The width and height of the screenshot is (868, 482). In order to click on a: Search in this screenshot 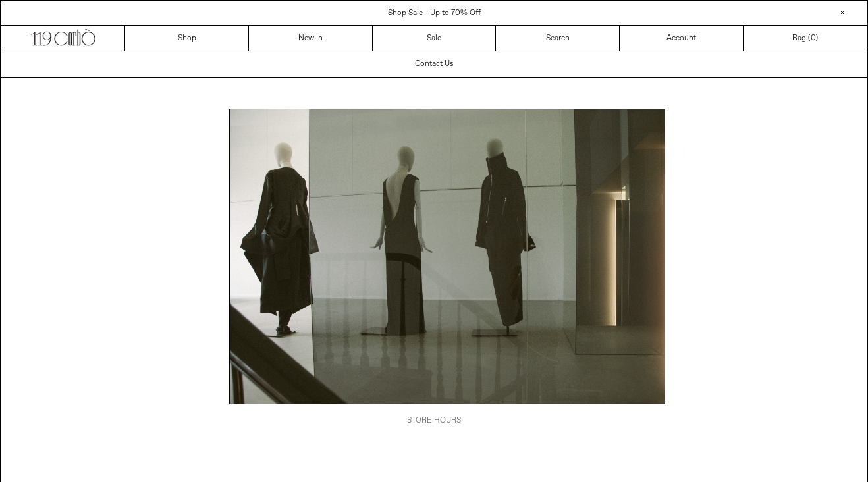, I will do `click(558, 38)`.